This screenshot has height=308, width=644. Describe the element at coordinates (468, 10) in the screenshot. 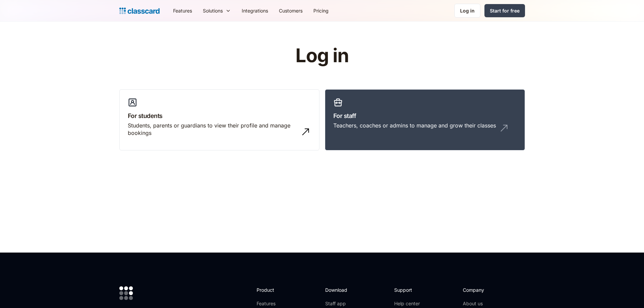

I see `div: Log in` at that location.